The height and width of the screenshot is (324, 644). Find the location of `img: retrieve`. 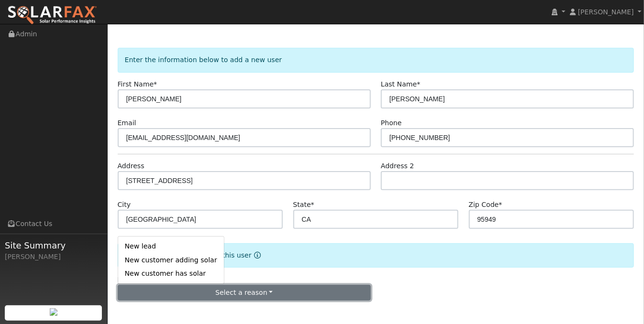

img: retrieve is located at coordinates (53, 312).